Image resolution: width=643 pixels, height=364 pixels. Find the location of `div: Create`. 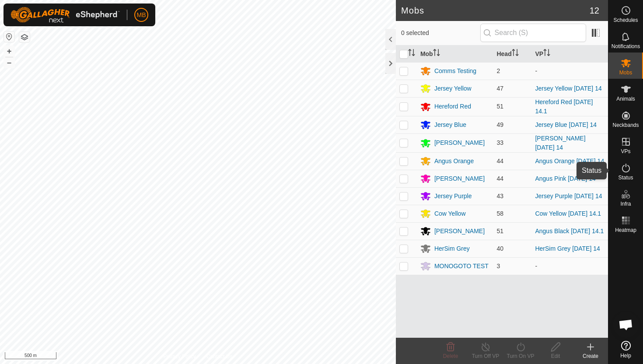

div: Create is located at coordinates (591, 356).